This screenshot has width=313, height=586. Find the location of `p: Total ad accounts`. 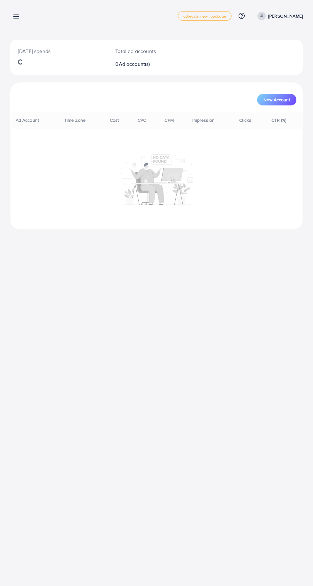

p: Total ad accounts is located at coordinates (144, 51).